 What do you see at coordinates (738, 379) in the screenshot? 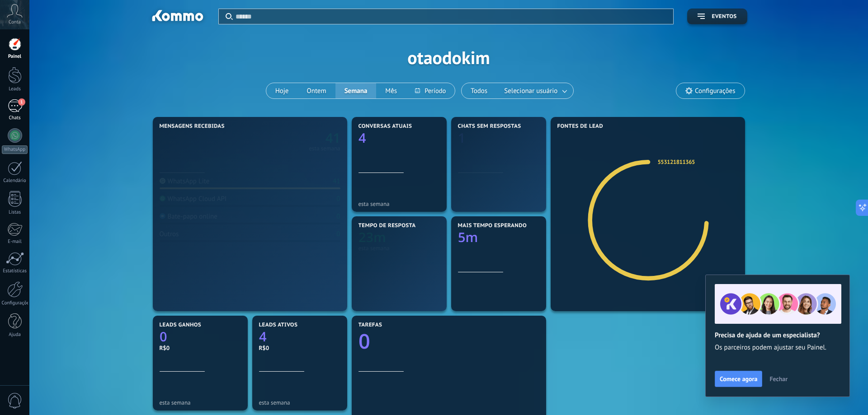
I see `button: Comece agora` at bounding box center [738, 379].